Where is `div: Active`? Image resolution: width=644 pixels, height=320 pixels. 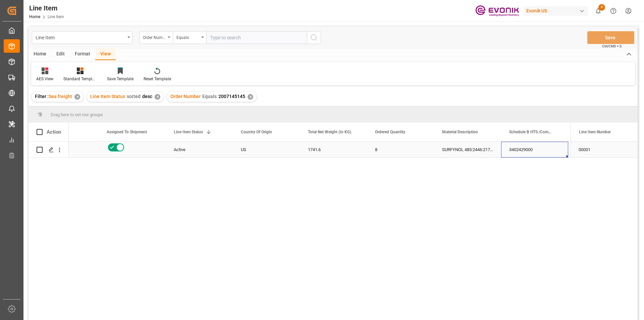
div: Active is located at coordinates (199, 150).